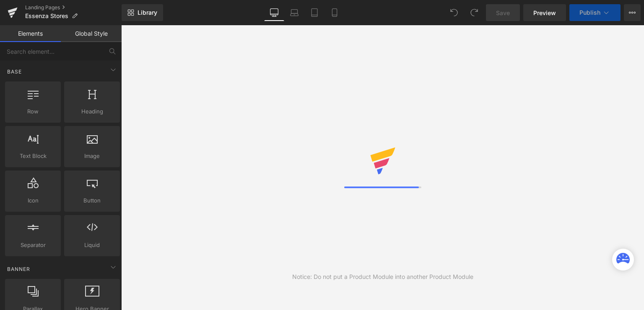 This screenshot has height=310, width=644. What do you see at coordinates (595, 12) in the screenshot?
I see `button: Publish` at bounding box center [595, 12].